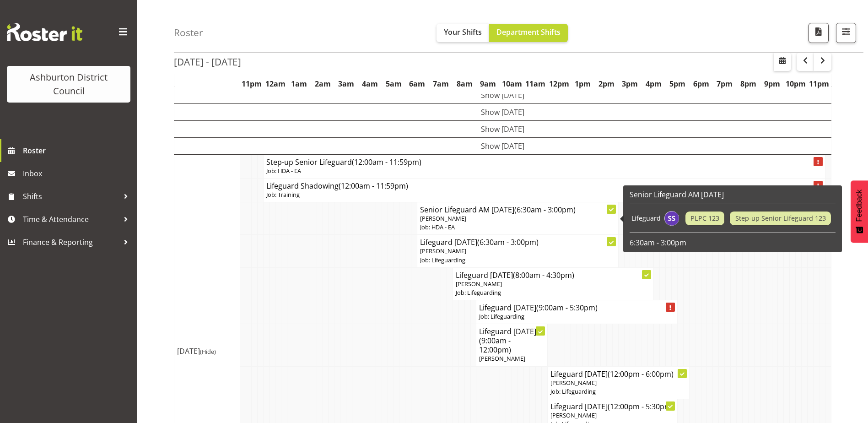  What do you see at coordinates (68, 84) in the screenshot?
I see `div: Ashburton District Council` at bounding box center [68, 84].